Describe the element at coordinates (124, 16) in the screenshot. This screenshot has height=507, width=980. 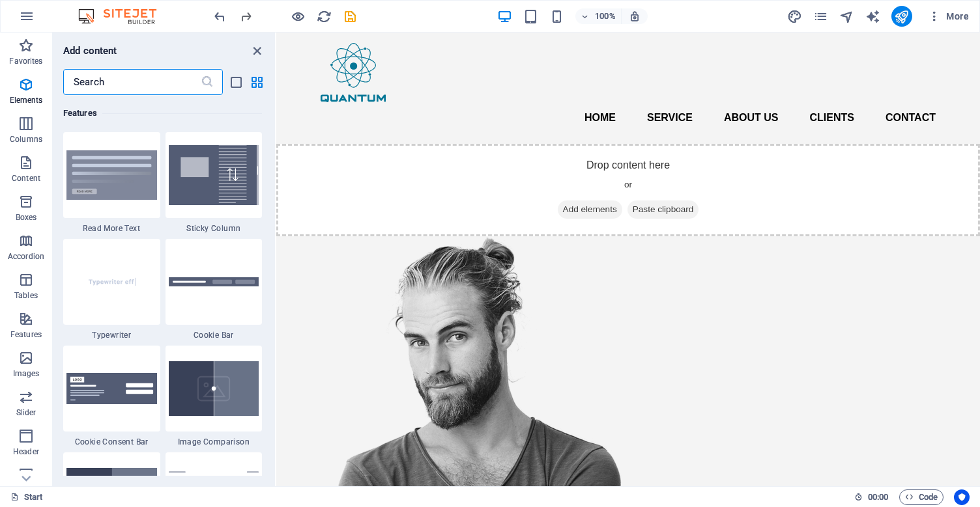
I see `img: Editor Logo` at that location.